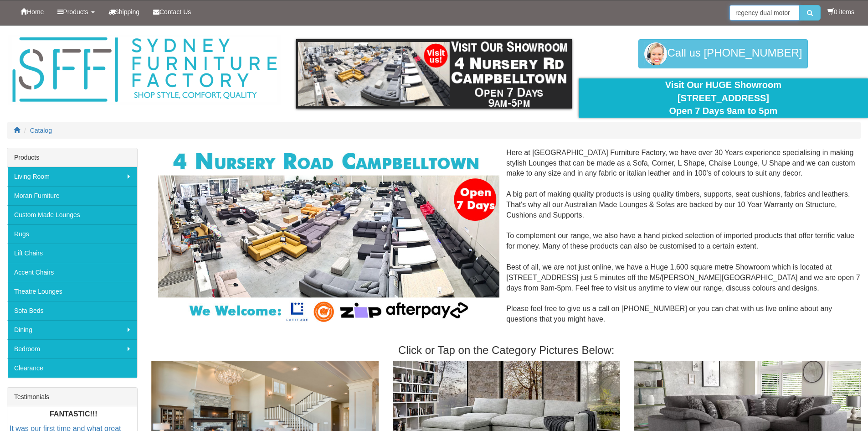 The image size is (868, 431). Describe the element at coordinates (72, 196) in the screenshot. I see `a: Moran Furniture` at that location.